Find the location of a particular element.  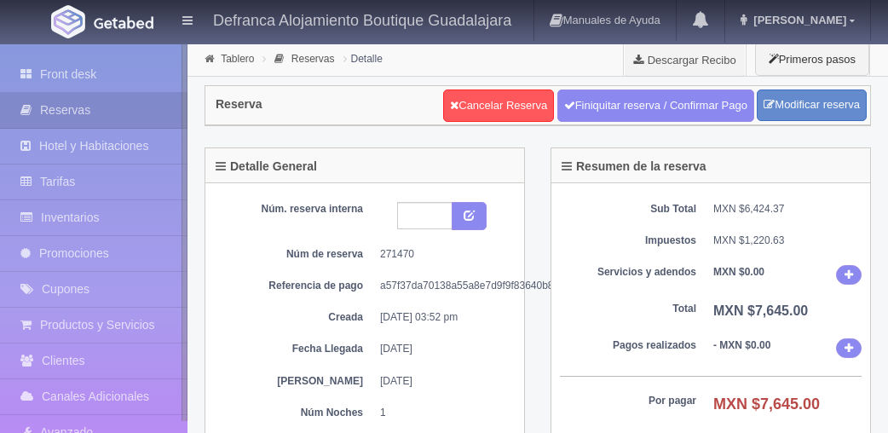

a: Cancelar Reserva is located at coordinates (499, 106).